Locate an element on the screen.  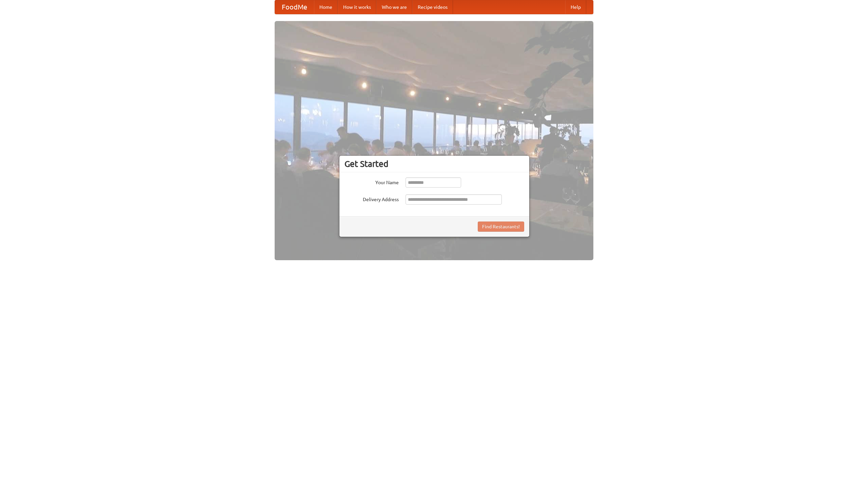
a: Recipe videos is located at coordinates (433, 7).